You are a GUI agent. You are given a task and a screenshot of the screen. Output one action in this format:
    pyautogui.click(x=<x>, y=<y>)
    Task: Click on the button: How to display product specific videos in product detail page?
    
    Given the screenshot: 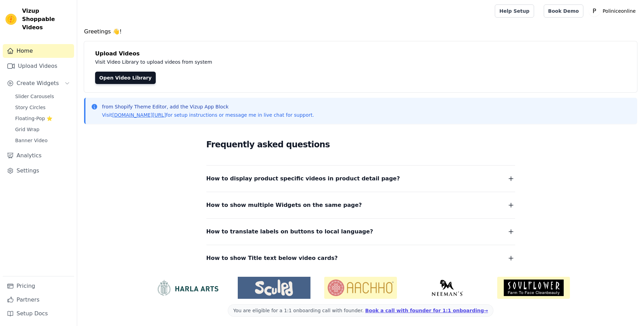 What is the action you would take?
    pyautogui.click(x=361, y=179)
    